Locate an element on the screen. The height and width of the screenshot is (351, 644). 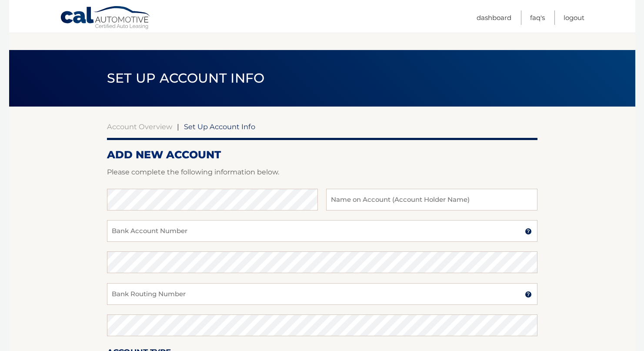
a: FAQ's is located at coordinates (537, 17).